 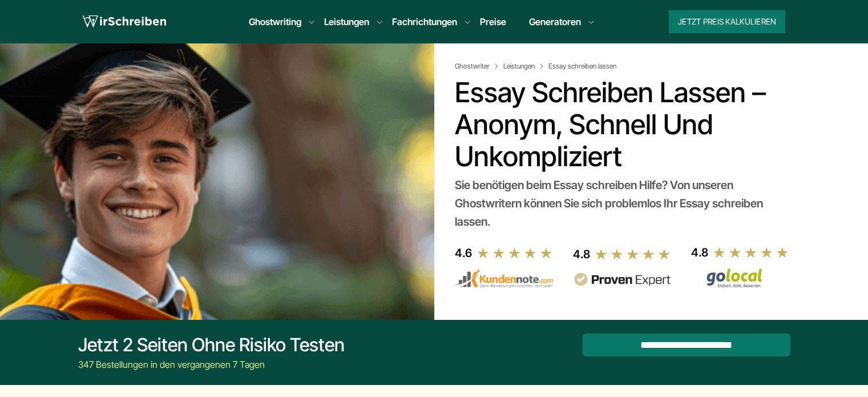 I want to click on a: Ghostwriting, so click(x=275, y=22).